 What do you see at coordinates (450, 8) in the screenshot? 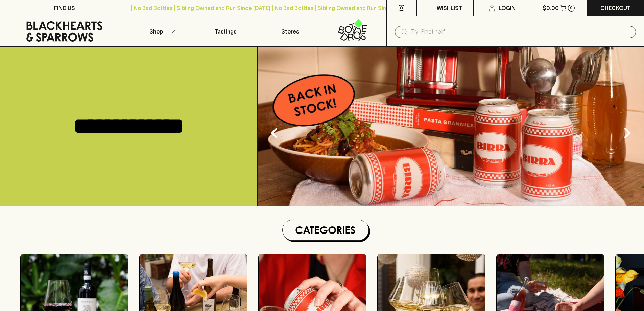
I see `p: Wishlist` at bounding box center [450, 8].